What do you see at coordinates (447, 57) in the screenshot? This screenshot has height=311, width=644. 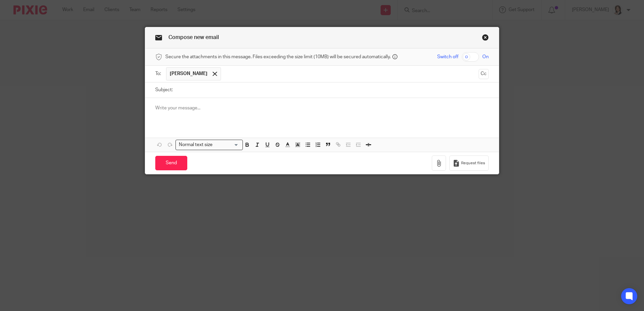 I see `span: Switch off` at bounding box center [447, 57].